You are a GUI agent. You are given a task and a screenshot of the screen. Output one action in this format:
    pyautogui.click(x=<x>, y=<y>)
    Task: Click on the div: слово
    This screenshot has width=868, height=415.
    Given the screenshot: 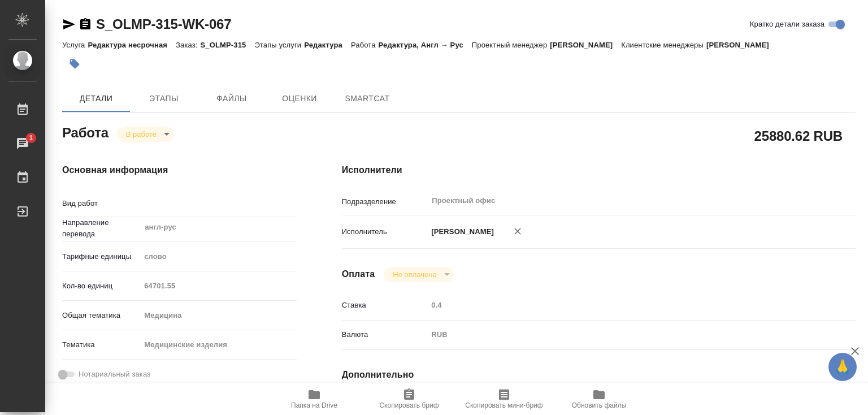 What is the action you would take?
    pyautogui.click(x=218, y=257)
    